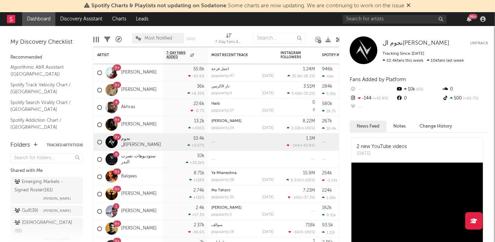 This screenshot has height=242, width=495. I want to click on span: -144, so click(296, 145).